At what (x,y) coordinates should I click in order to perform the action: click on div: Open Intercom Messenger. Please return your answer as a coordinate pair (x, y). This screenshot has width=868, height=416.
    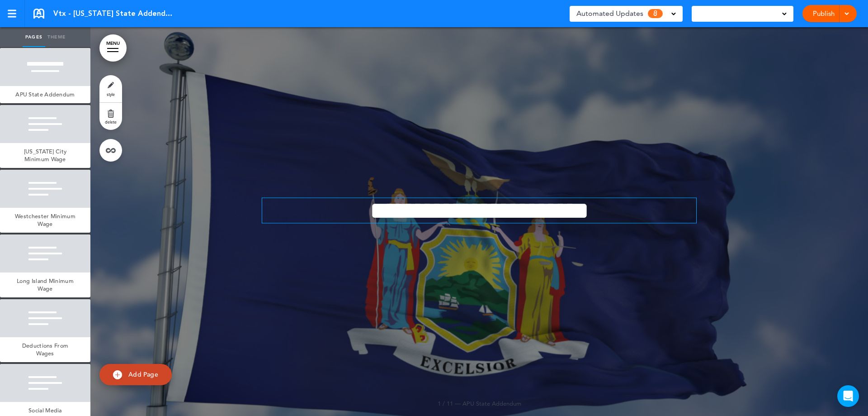
    Looking at the image, I should click on (848, 396).